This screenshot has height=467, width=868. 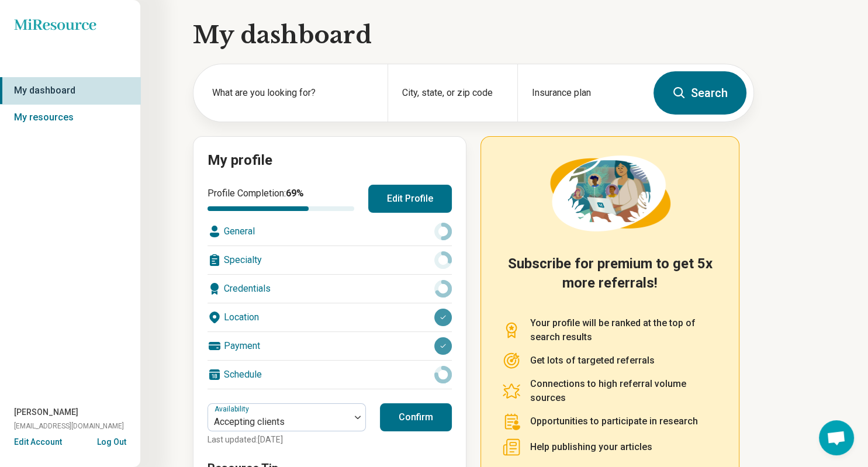 What do you see at coordinates (610, 279) in the screenshot?
I see `h2: Subscribe for premium to get 5x more referrals!` at bounding box center [610, 279].